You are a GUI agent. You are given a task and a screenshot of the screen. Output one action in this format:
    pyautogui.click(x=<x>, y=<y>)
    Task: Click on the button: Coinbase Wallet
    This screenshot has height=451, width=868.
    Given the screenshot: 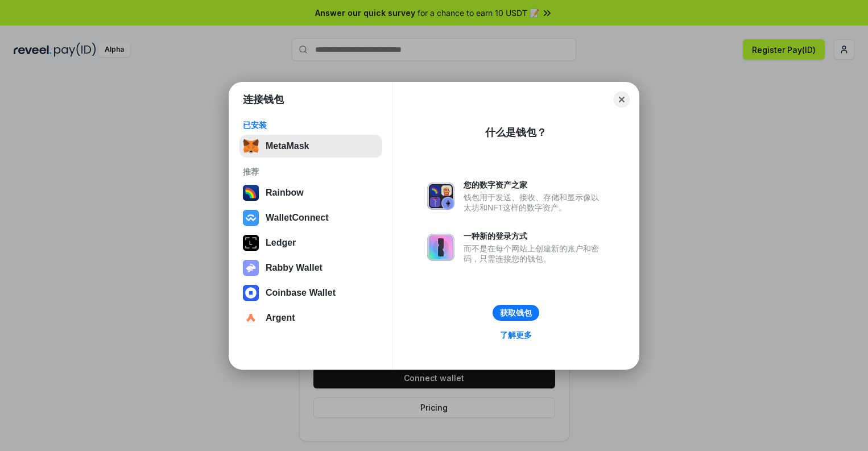 What is the action you would take?
    pyautogui.click(x=311, y=293)
    